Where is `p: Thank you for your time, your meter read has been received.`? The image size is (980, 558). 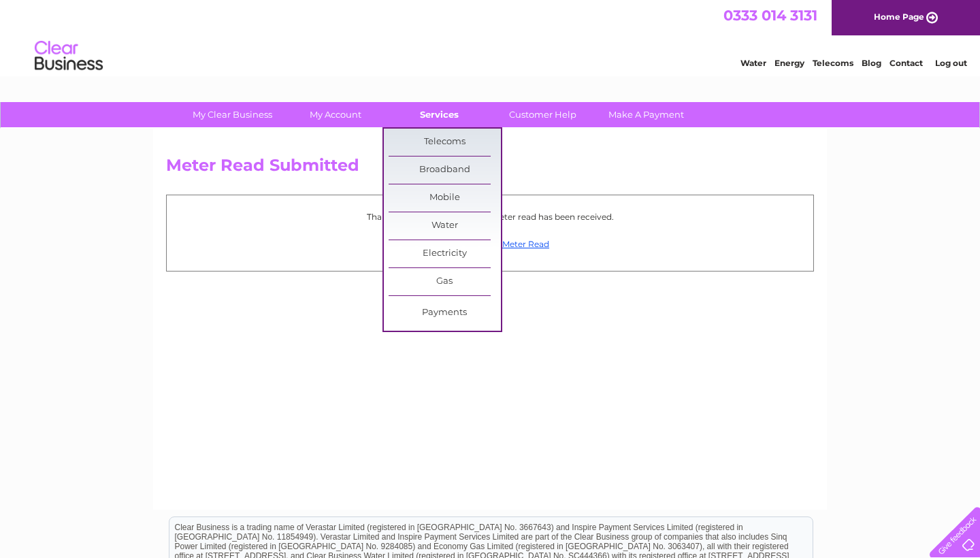
p: Thank you for your time, your meter read has been received. is located at coordinates (490, 216).